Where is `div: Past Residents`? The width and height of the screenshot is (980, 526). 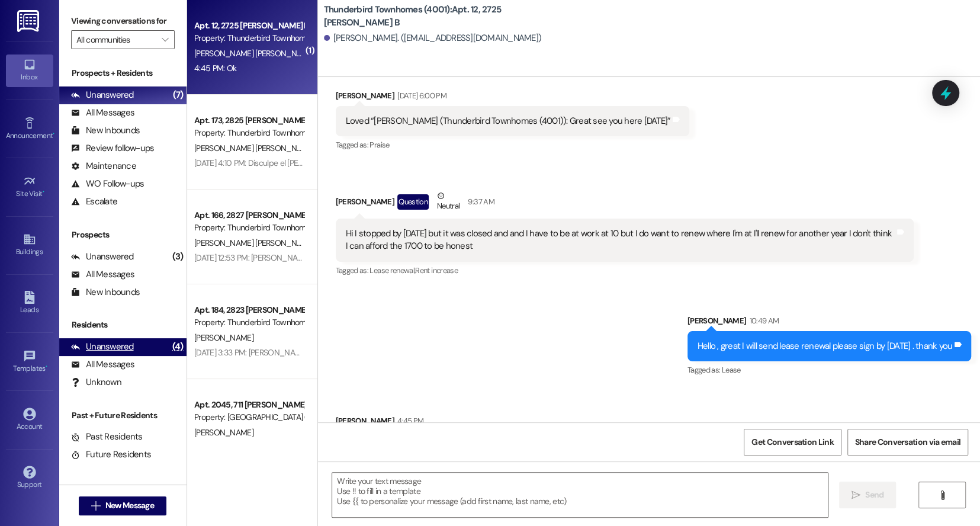 div: Past Residents is located at coordinates (106, 437).